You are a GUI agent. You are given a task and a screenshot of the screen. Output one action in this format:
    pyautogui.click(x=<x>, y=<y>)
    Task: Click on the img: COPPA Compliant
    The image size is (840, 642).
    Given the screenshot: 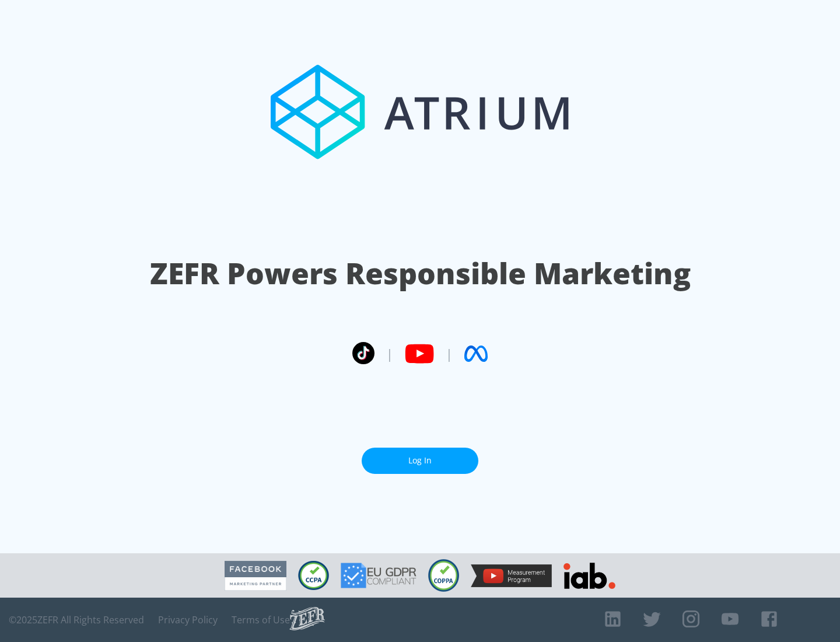 What is the action you would take?
    pyautogui.click(x=443, y=575)
    